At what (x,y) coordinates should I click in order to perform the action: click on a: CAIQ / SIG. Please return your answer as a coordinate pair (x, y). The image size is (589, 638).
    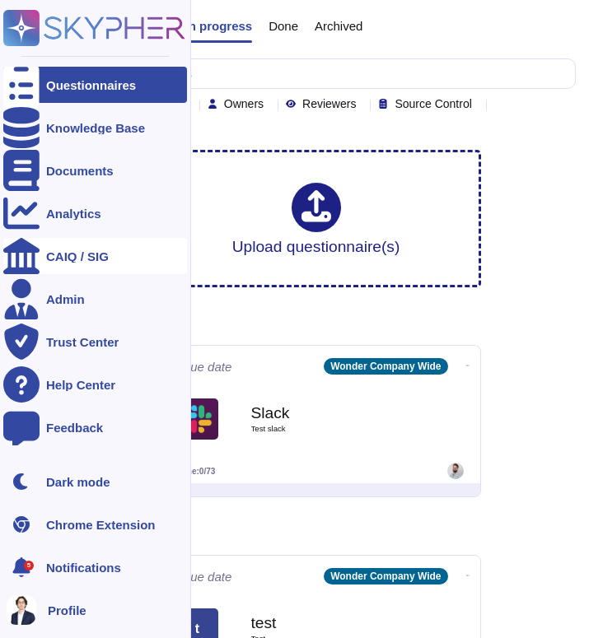
    Looking at the image, I should click on (95, 256).